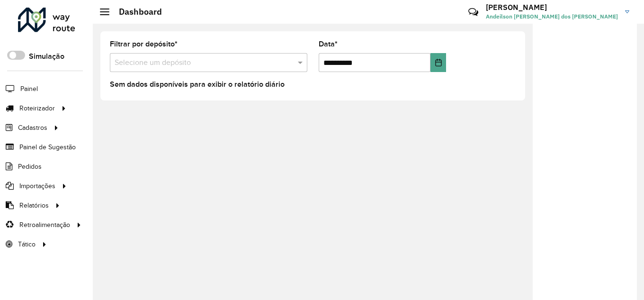  I want to click on span: Importações, so click(37, 186).